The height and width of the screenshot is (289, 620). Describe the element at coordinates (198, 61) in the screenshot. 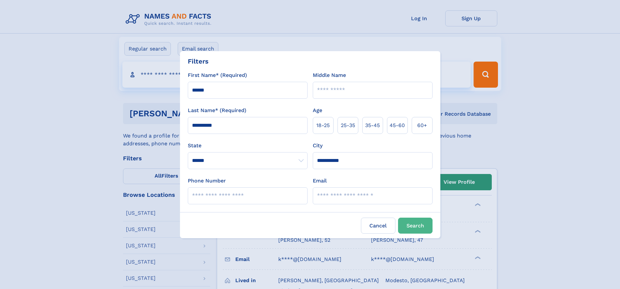

I see `div: Filters` at that location.